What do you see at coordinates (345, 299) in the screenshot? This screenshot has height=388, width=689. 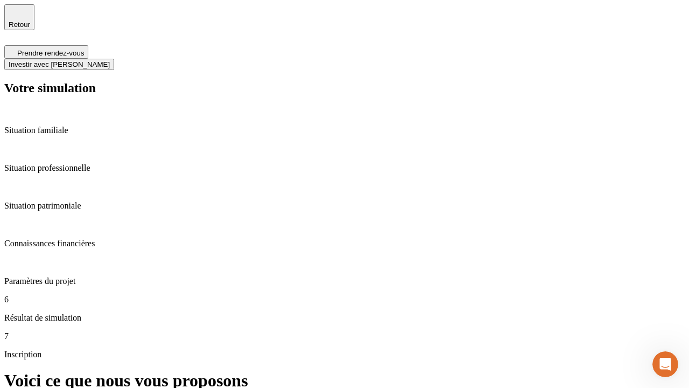 I see `p: 6` at bounding box center [345, 299].